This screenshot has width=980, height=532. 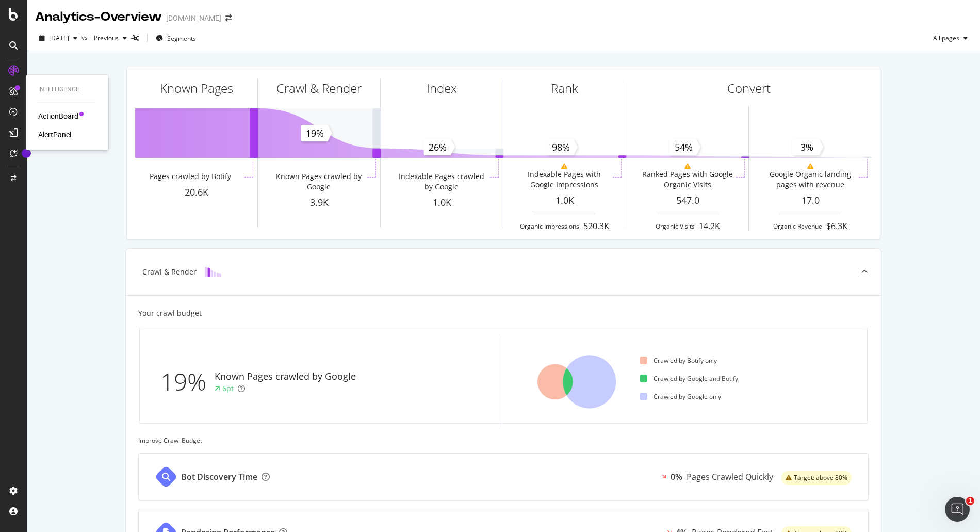 I want to click on div: Crawled by Botify only, so click(x=679, y=360).